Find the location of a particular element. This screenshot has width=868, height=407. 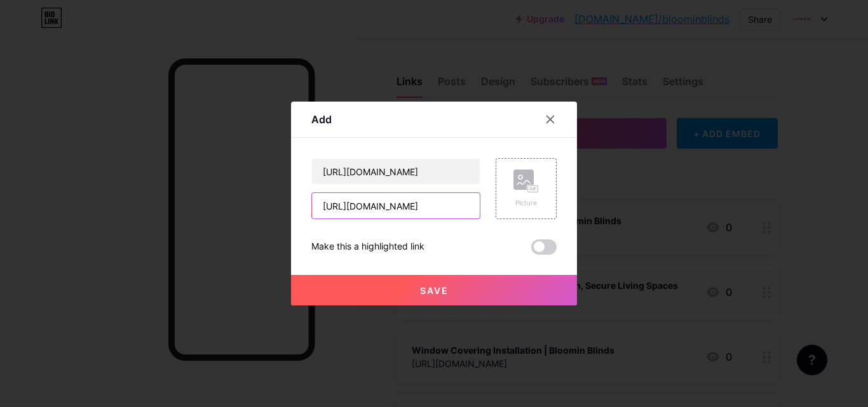

div: Add is located at coordinates (321, 119).